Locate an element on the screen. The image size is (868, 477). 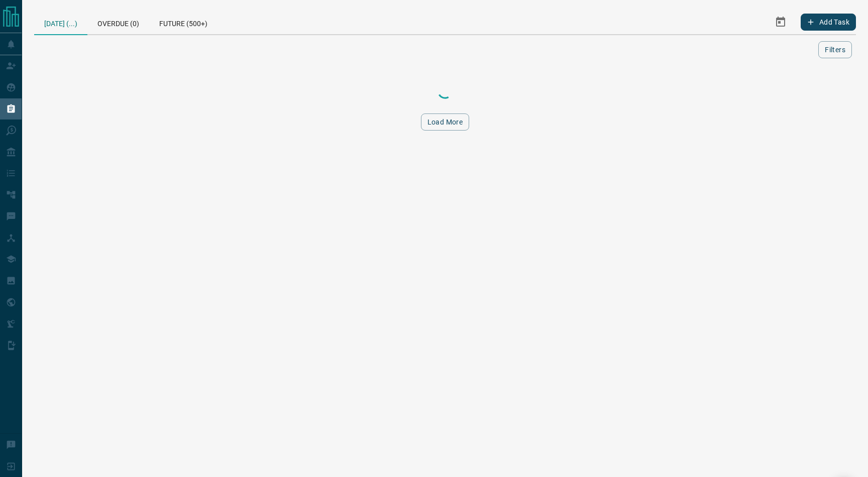
button: Filters is located at coordinates (835, 50).